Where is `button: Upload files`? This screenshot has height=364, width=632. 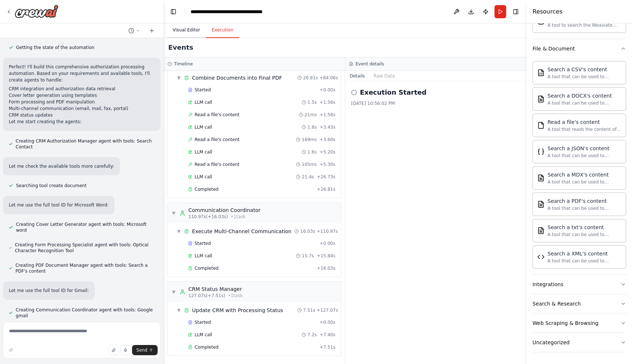 button: Upload files is located at coordinates (114, 350).